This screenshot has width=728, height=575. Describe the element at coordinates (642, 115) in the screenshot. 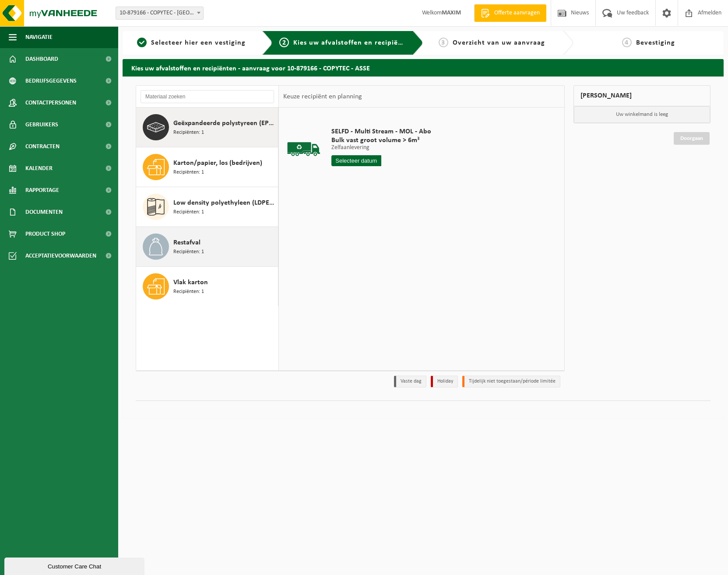

I see `p: Uw winkelmand is leeg` at that location.